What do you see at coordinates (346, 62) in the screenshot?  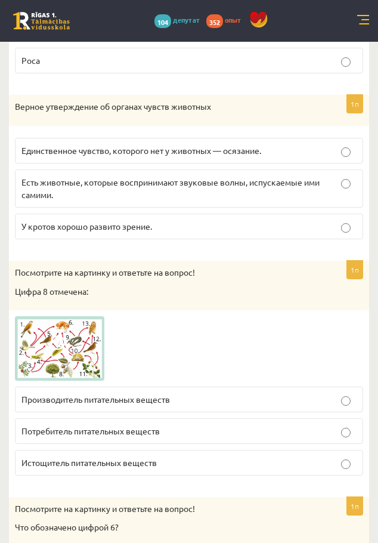 I see `input: Роса` at bounding box center [346, 62].